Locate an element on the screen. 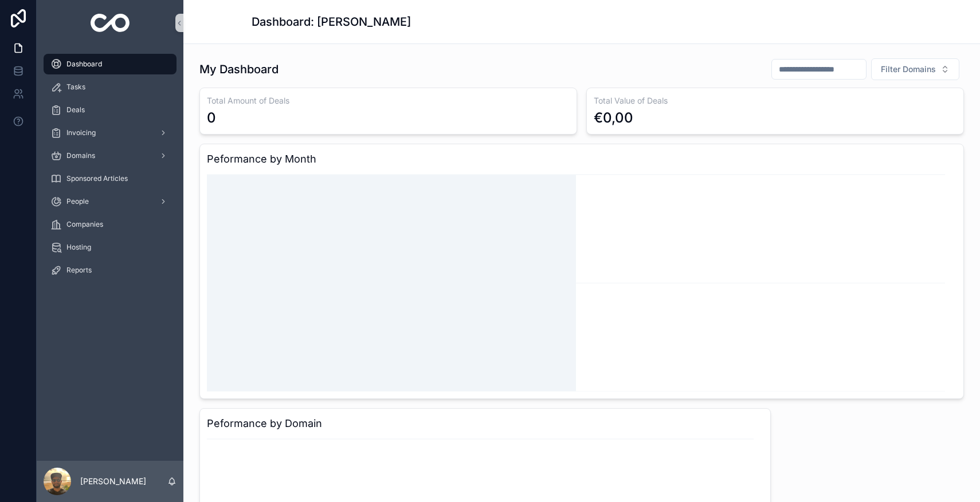 This screenshot has height=502, width=980. span: Invoicing is located at coordinates (81, 133).